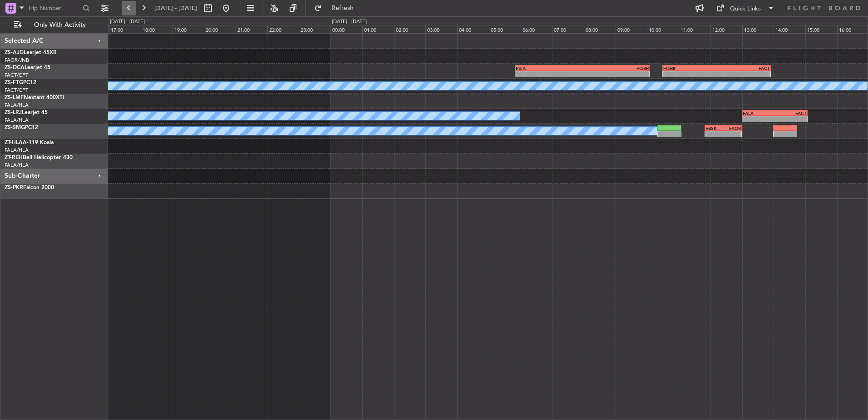 The image size is (868, 420). Describe the element at coordinates (505, 29) in the screenshot. I see `div: 05:00` at that location.